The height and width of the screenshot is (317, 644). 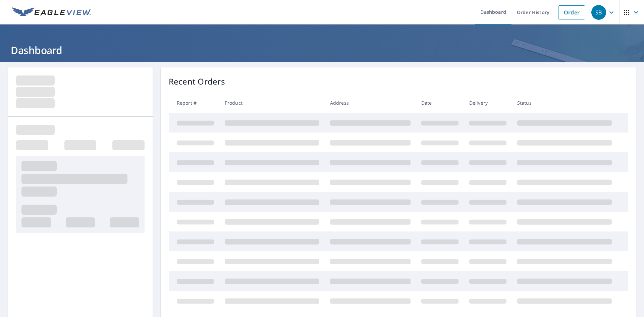 I want to click on a: Order, so click(x=572, y=12).